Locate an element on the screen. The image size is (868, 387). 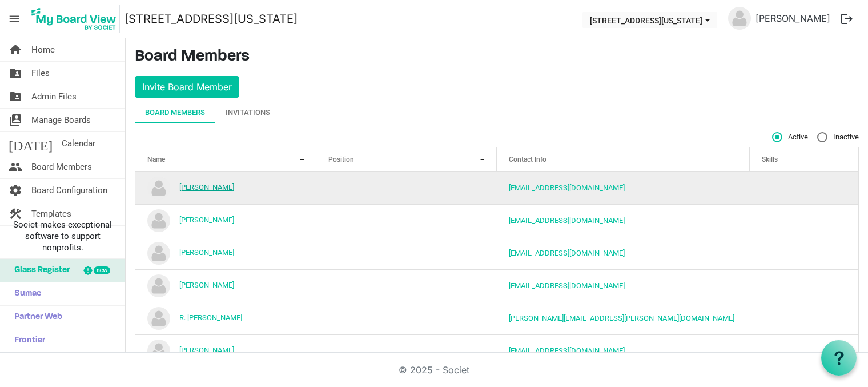
span: switch_account is located at coordinates (15, 120).